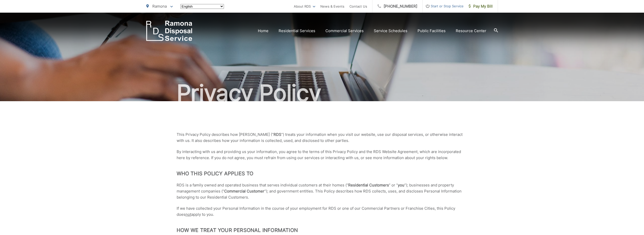 This screenshot has width=644, height=235. I want to click on a: Home, so click(263, 31).